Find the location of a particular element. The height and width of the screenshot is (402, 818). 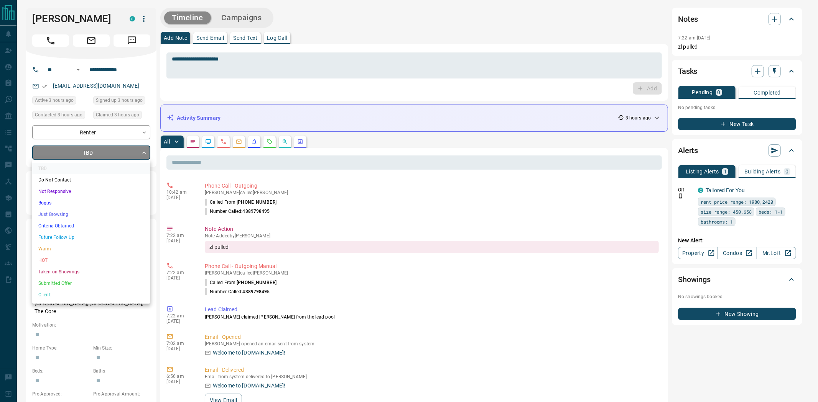

li: Criteria Obtained is located at coordinates (91, 226).